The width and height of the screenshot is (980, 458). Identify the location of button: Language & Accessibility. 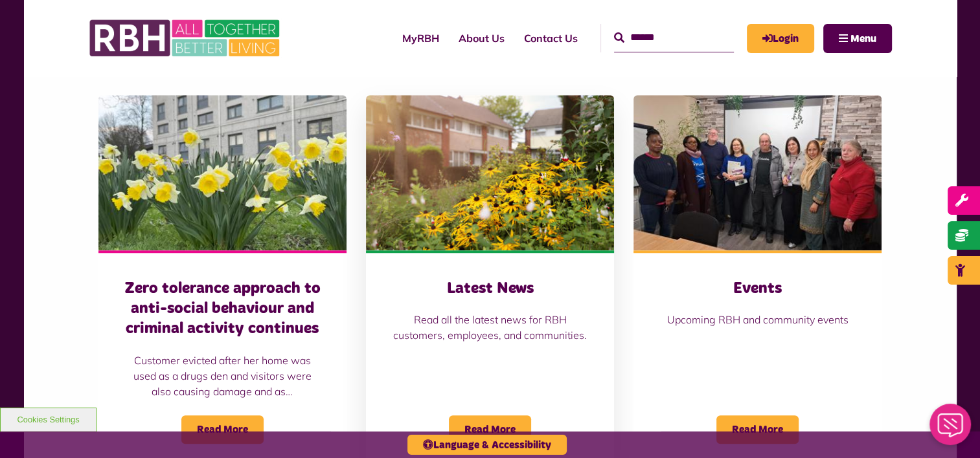
(487, 445).